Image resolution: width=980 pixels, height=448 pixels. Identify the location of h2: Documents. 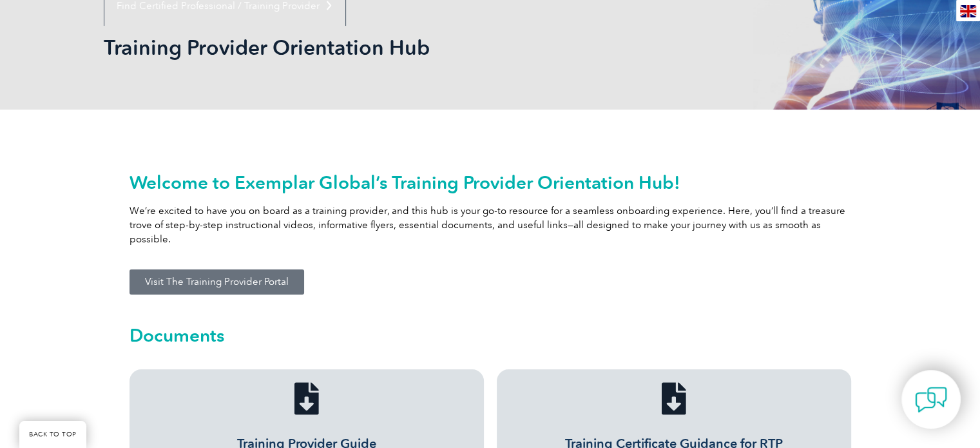
(490, 335).